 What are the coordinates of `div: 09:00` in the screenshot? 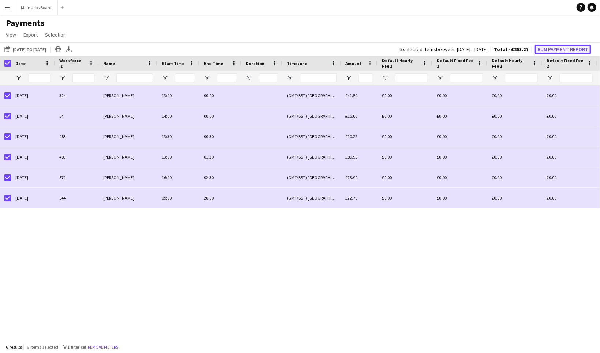 It's located at (178, 198).